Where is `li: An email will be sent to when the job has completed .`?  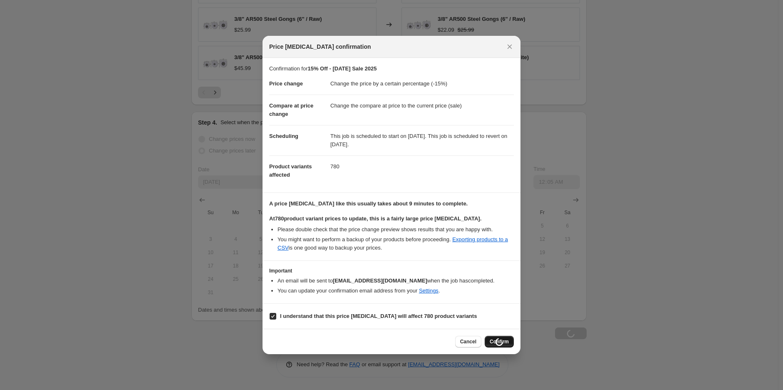
li: An email will be sent to when the job has completed . is located at coordinates (396, 280).